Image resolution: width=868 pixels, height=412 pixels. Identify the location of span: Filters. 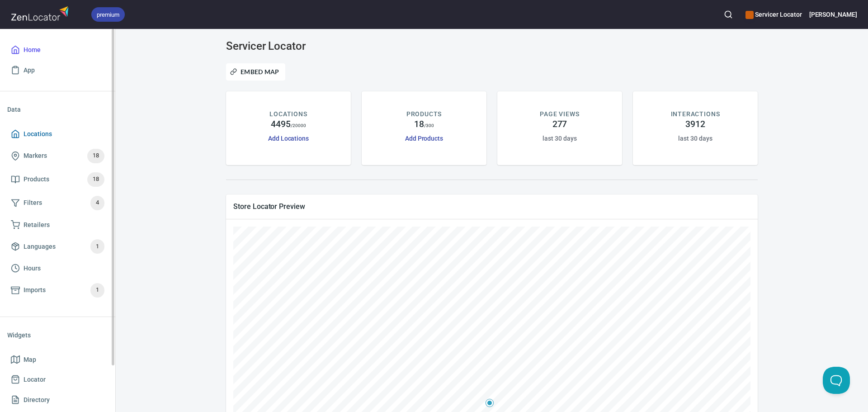
(32, 203).